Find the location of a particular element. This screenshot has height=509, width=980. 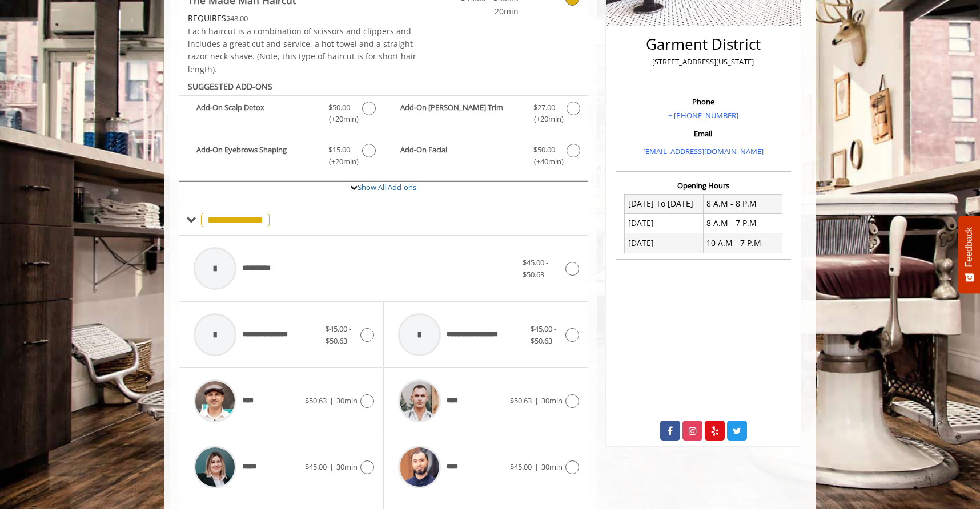

label: Add-On Facial is located at coordinates (485, 157).